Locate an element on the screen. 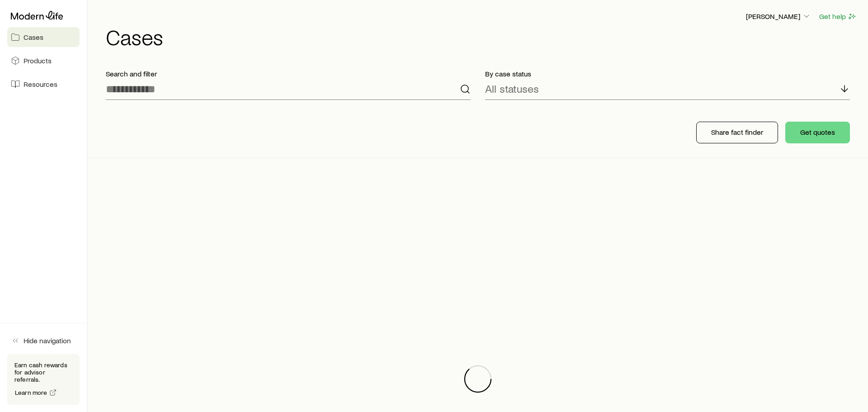  button: Get help is located at coordinates (838, 16).